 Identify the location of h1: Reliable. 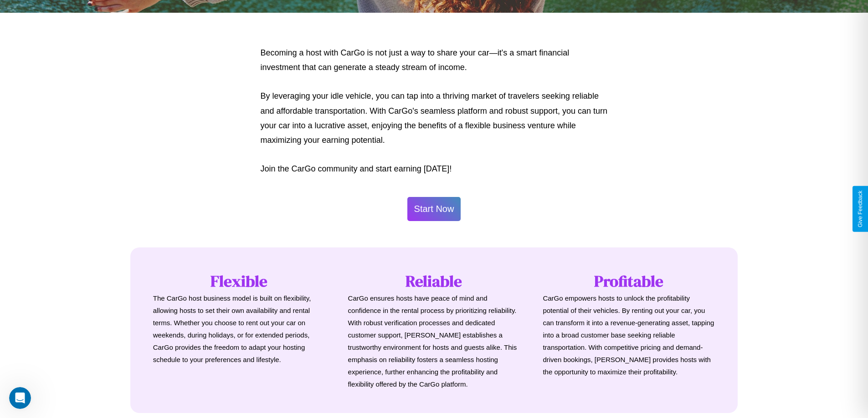
(434, 281).